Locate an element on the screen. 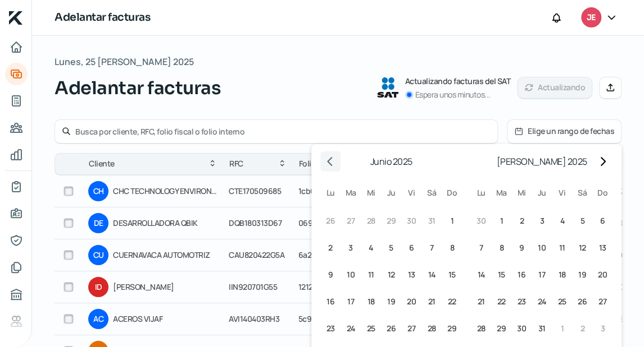 This screenshot has width=644, height=347. h1: Adelantar facturas is located at coordinates (102, 18).